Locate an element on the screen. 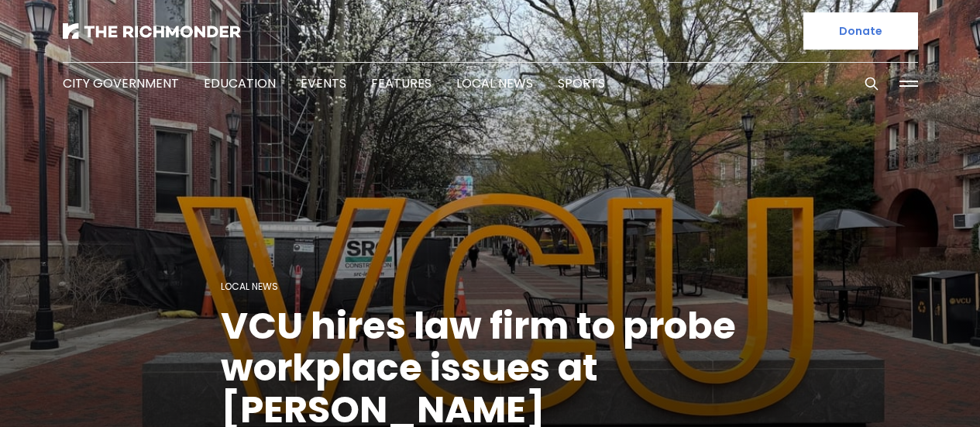  img: The Richmonder is located at coordinates (152, 31).